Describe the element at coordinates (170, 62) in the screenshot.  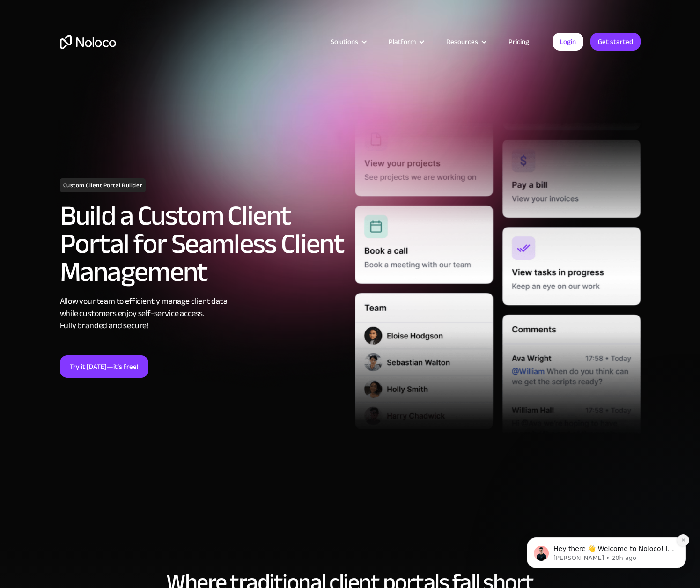
I see `button: Dismiss notification` at that location.